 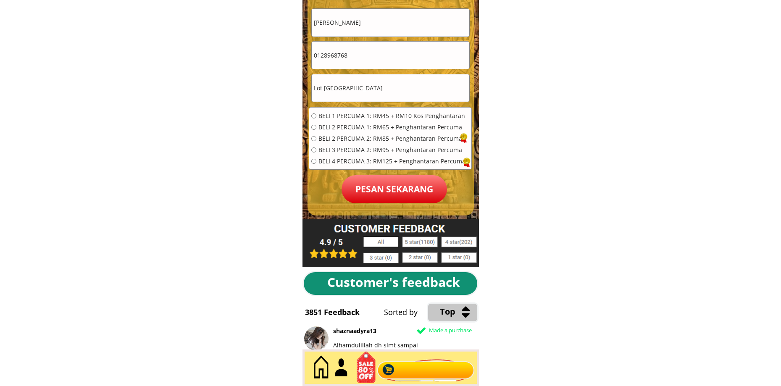 I want to click on div: Sorted by, so click(x=483, y=312).